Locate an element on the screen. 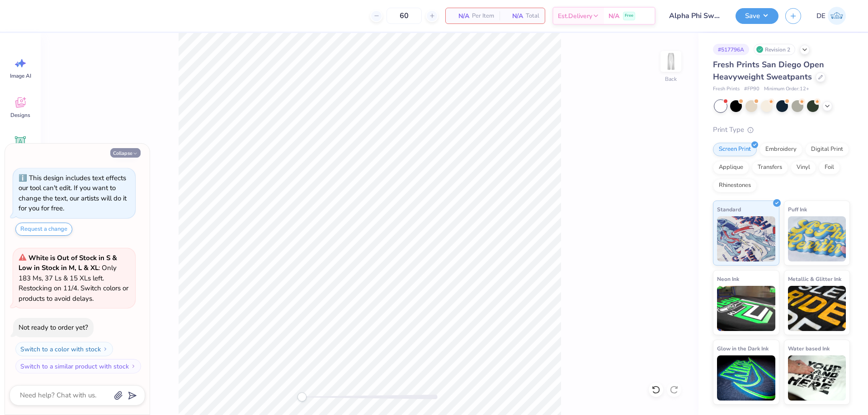 The image size is (868, 415). div: Accessibility label is located at coordinates (302, 397).